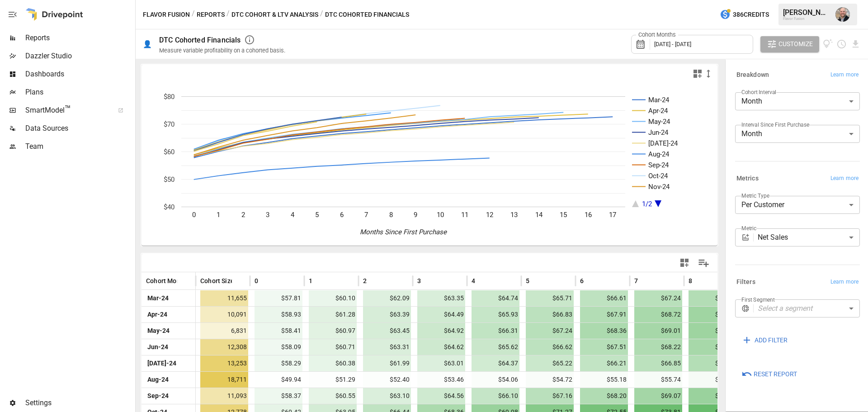 The width and height of the screenshot is (868, 412). What do you see at coordinates (440, 215) in the screenshot?
I see `text: 10` at bounding box center [440, 215].